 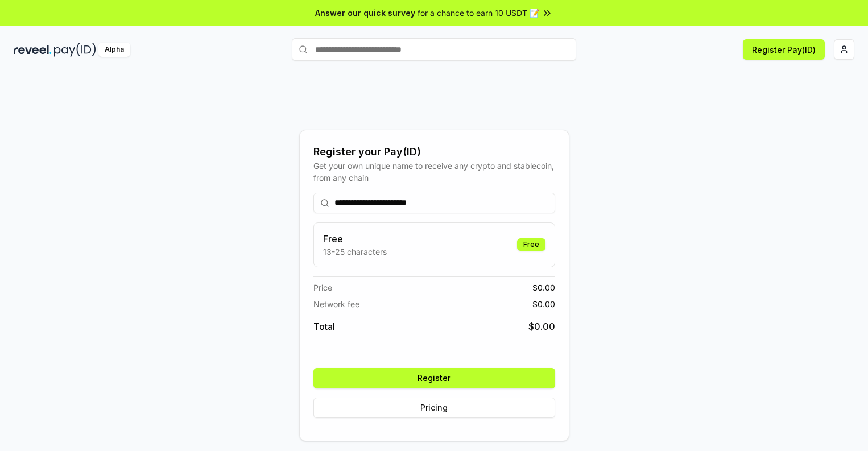 What do you see at coordinates (355, 239) in the screenshot?
I see `h3: Free` at bounding box center [355, 239].